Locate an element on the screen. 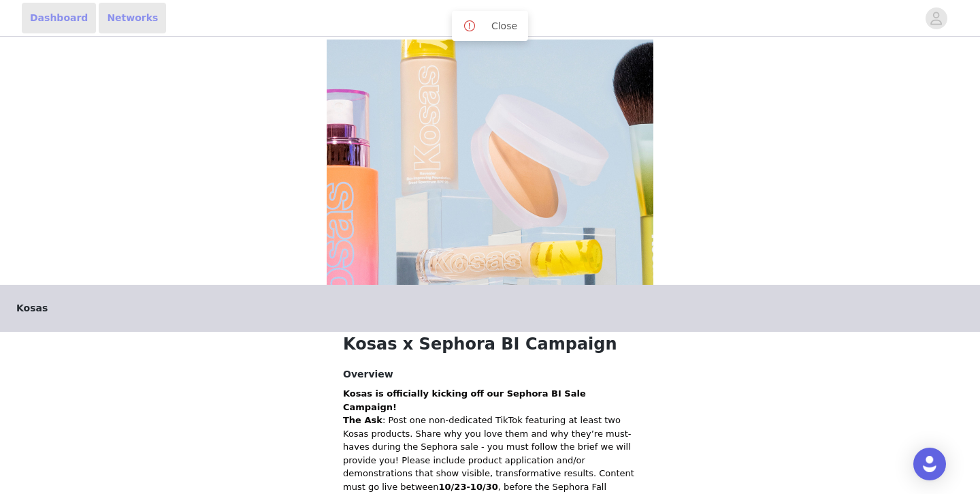 The width and height of the screenshot is (980, 494). strong: The Ask is located at coordinates (363, 419).